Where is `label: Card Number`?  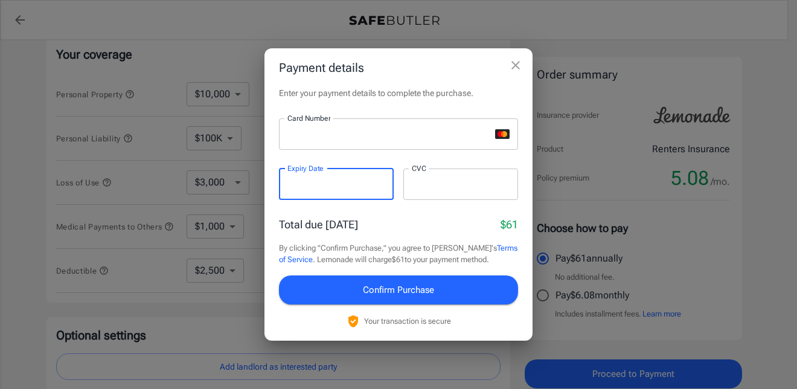
label: Card Number is located at coordinates (309, 118).